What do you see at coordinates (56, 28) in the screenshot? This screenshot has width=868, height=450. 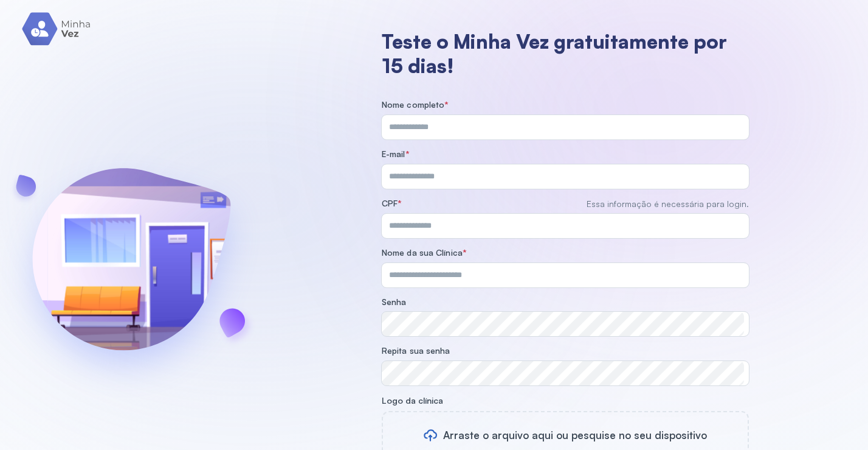 I see `img: logo.svg` at bounding box center [56, 28].